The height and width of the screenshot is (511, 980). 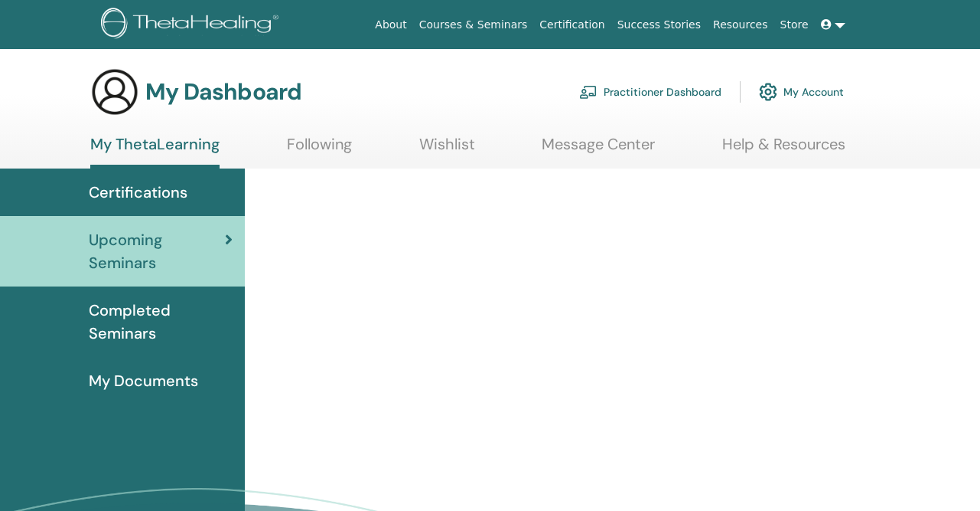 What do you see at coordinates (157, 251) in the screenshot?
I see `span: Upcoming Seminars` at bounding box center [157, 251].